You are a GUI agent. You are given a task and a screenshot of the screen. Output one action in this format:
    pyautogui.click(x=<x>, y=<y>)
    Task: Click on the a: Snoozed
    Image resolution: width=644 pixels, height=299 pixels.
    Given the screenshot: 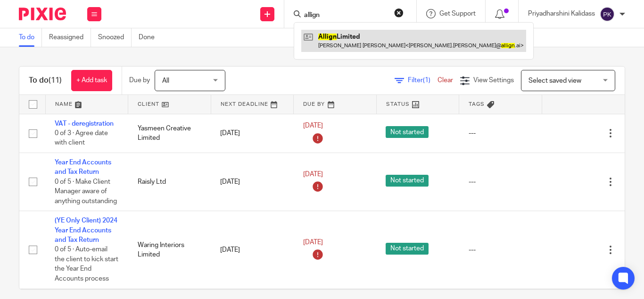 What is the action you would take?
    pyautogui.click(x=115, y=37)
    